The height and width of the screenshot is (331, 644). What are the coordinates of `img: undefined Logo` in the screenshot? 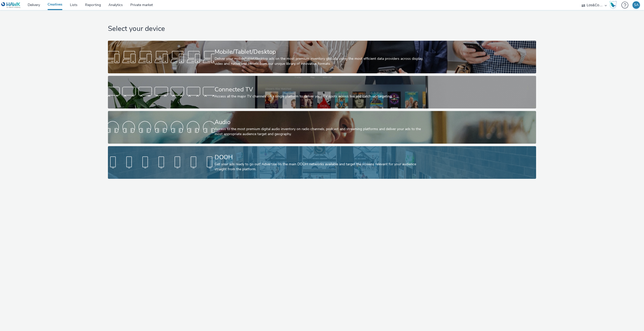 It's located at (11, 5).